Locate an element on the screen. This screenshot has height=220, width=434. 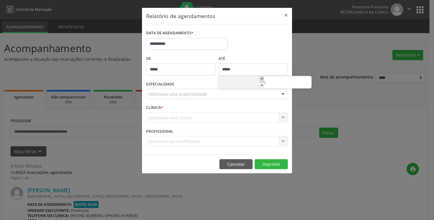
input: Minute is located at coordinates (288, 83).